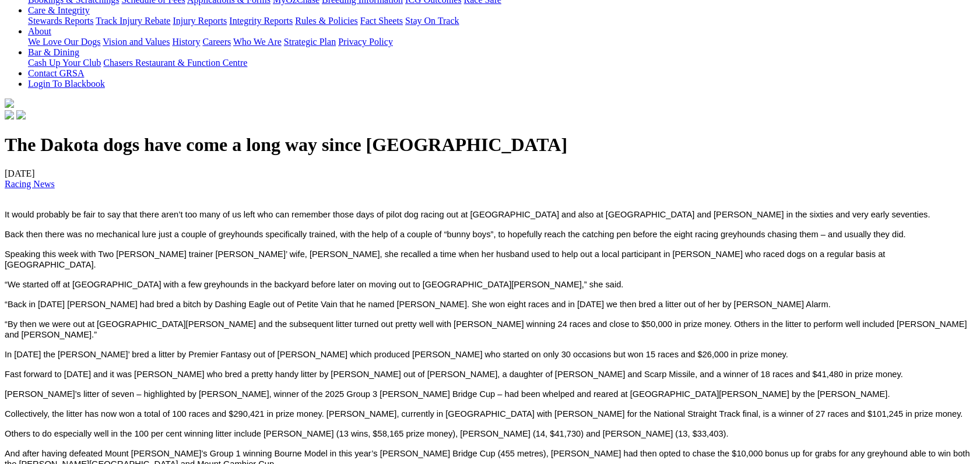 The width and height of the screenshot is (980, 464). I want to click on img: facebook.svg, so click(9, 115).